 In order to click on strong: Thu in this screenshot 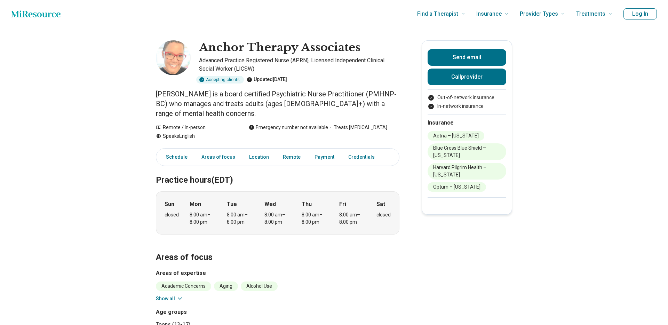, I will do `click(306, 204)`.